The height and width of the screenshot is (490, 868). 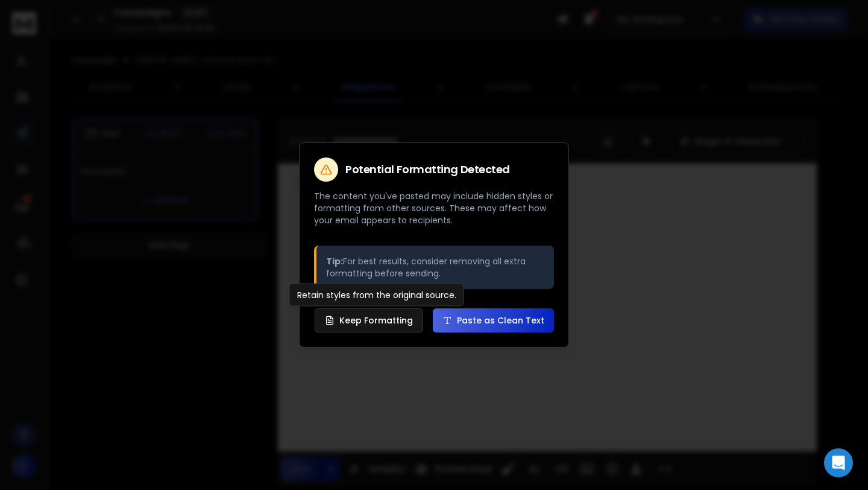 I want to click on strong: Tip:, so click(x=335, y=262).